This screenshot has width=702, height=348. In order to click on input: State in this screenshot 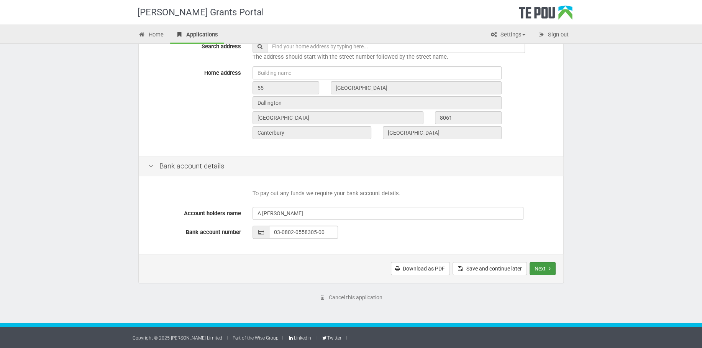, I will do `click(312, 133)`.